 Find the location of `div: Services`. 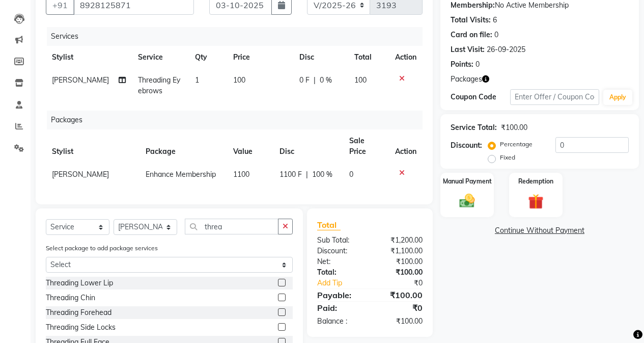

div: Services is located at coordinates (239, 36).